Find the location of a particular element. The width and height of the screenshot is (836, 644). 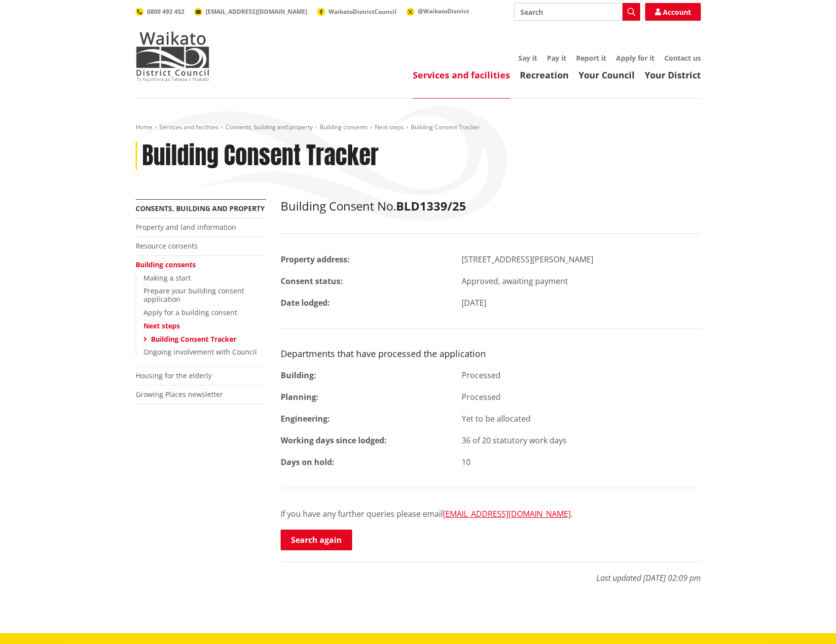

nav: breadcrumb is located at coordinates (418, 127).